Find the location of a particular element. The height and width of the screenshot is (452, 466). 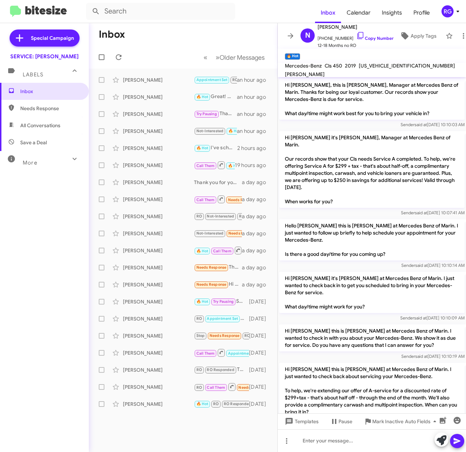

div: Thank you . is located at coordinates (221, 353).